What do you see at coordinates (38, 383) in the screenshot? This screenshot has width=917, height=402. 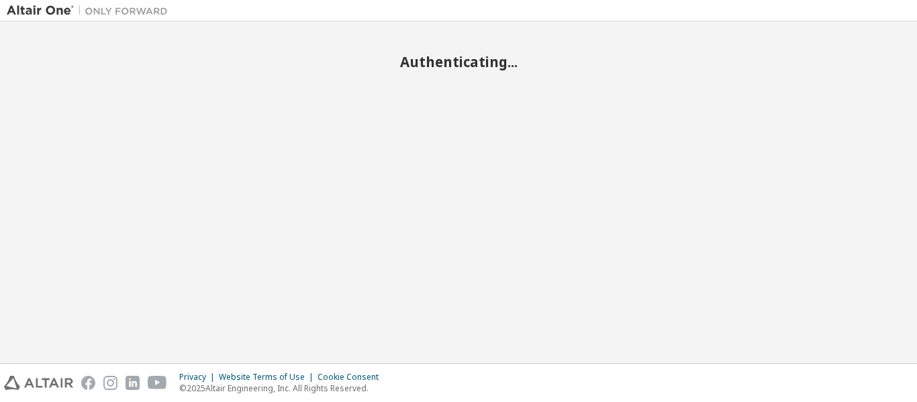 I see `img: altair_logo.svg` at bounding box center [38, 383].